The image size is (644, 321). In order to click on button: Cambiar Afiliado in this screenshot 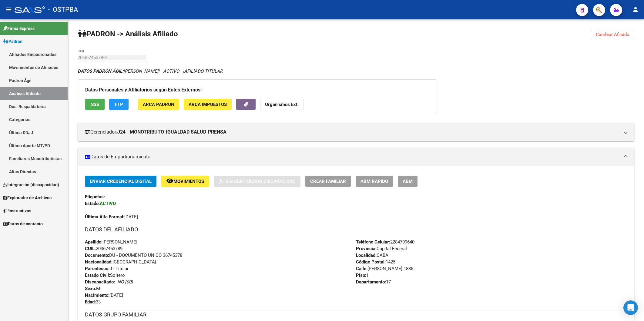, I will do `click(613, 34)`.